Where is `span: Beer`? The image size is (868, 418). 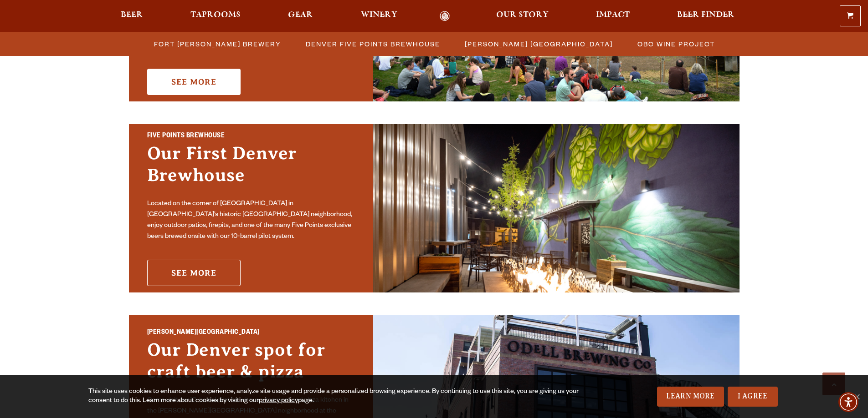
span: Beer is located at coordinates (132, 15).